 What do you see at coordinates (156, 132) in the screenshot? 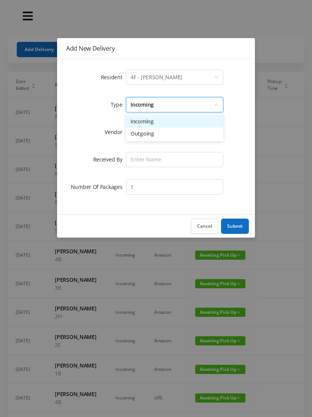
I see `form: Add New Delivery` at bounding box center [156, 132].